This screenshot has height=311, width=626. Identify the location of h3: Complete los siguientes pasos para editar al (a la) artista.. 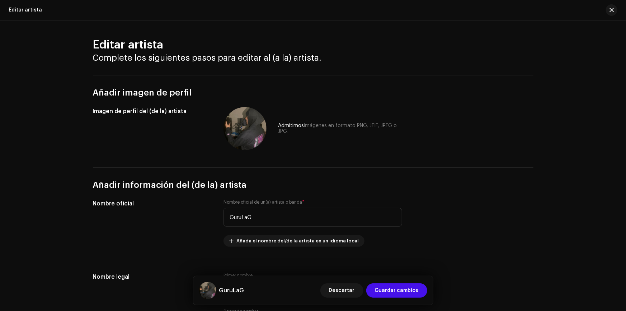
(313, 58).